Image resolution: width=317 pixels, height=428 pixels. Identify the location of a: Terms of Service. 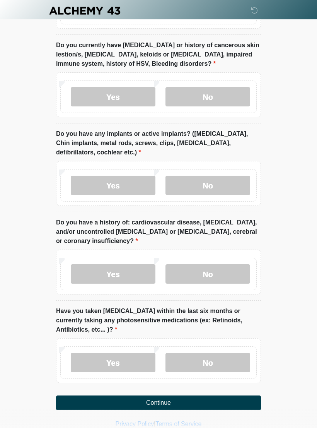
(178, 424).